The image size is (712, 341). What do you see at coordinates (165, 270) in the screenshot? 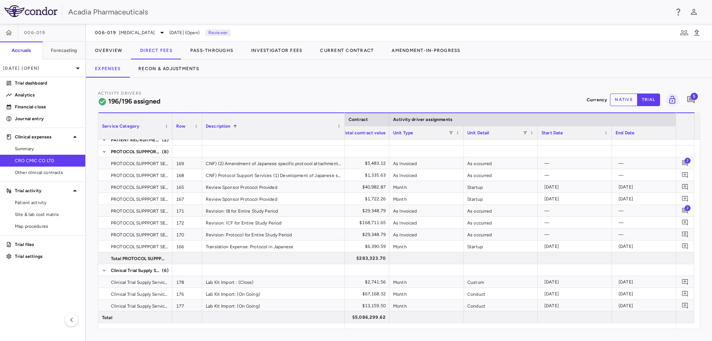
I see `span: (6)` at bounding box center [165, 270].